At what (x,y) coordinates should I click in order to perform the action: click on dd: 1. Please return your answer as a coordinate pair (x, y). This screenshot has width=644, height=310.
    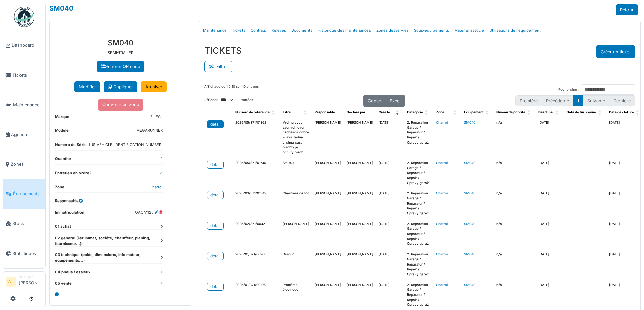
    Looking at the image, I should click on (161, 159).